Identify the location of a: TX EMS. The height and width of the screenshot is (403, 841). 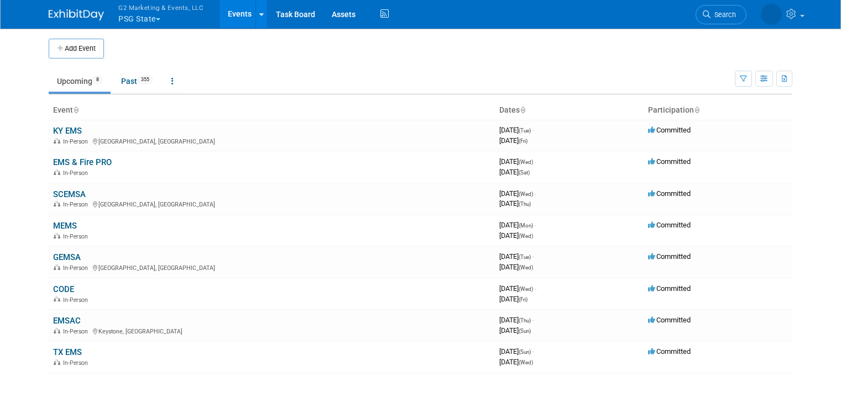
(67, 353).